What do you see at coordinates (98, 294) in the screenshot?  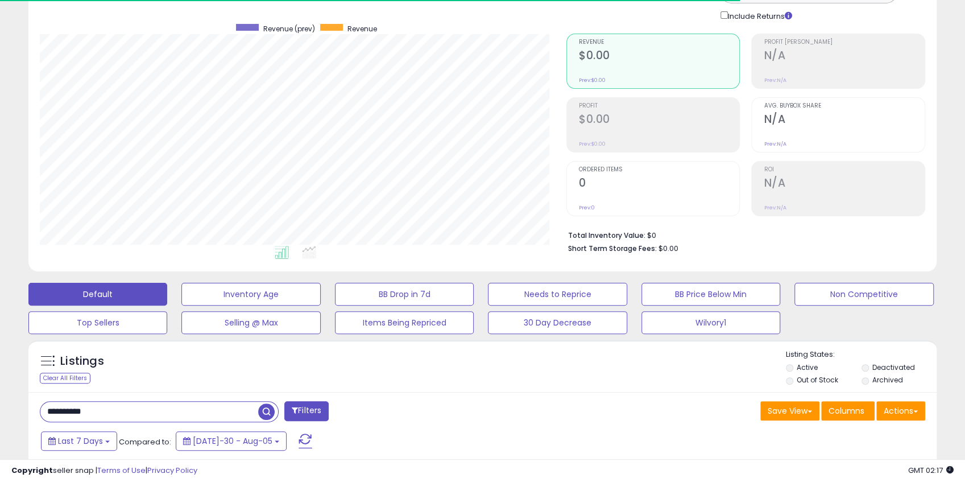 I see `button: Default` at bounding box center [98, 294].